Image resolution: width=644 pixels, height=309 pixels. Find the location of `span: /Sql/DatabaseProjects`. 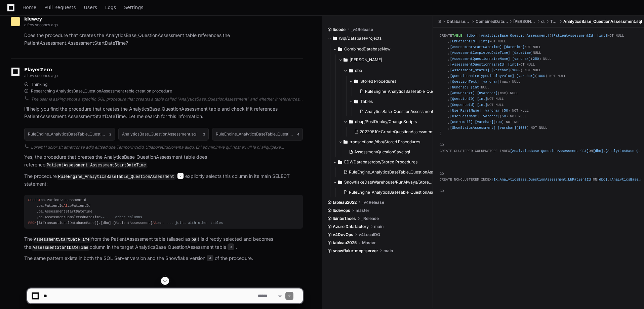

span: /Sql/DatabaseProjects is located at coordinates (360, 39).